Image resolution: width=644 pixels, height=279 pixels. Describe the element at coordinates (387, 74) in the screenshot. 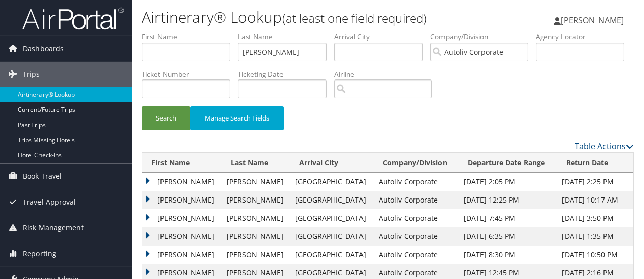

I see `label: Airline` at that location.